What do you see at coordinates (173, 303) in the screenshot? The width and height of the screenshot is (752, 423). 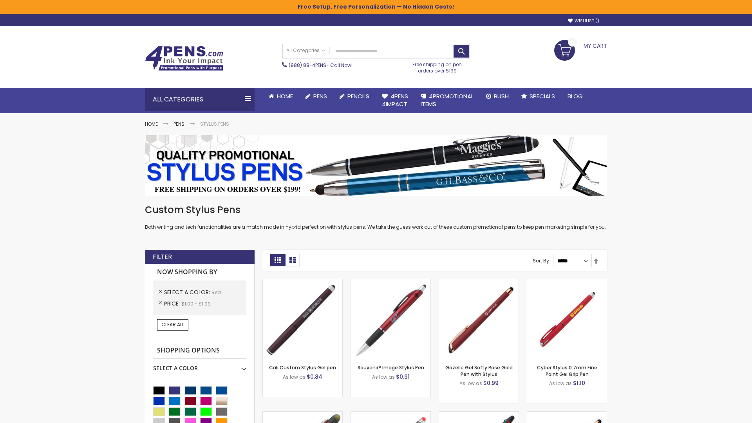 I see `span: Price` at bounding box center [173, 303].